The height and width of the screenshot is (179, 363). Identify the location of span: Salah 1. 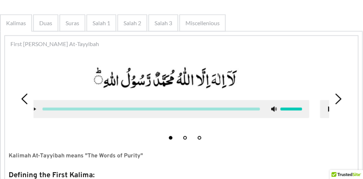
(101, 23).